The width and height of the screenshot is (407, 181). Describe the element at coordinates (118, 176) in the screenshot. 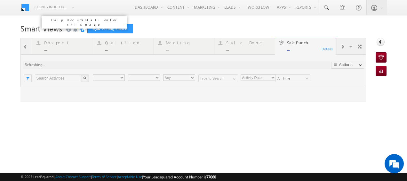

I see `span: © 2025 LeadSquared | | | | |` at that location.